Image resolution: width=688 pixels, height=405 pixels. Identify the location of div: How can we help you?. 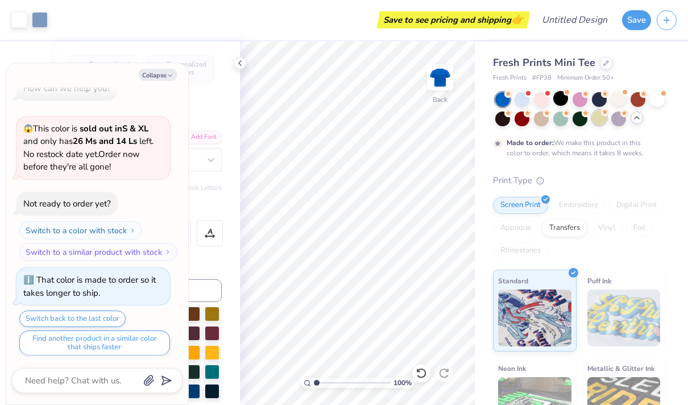
(67, 88).